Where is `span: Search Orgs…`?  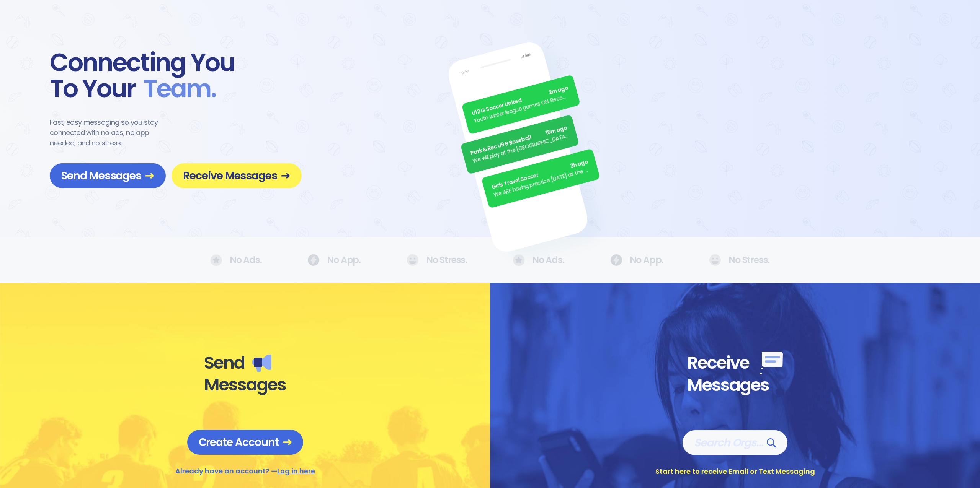 span: Search Orgs… is located at coordinates (735, 443).